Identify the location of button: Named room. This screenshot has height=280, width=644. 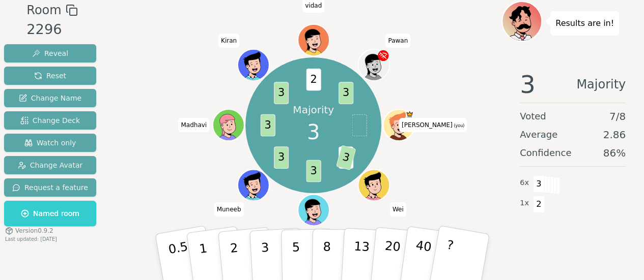
(50, 213).